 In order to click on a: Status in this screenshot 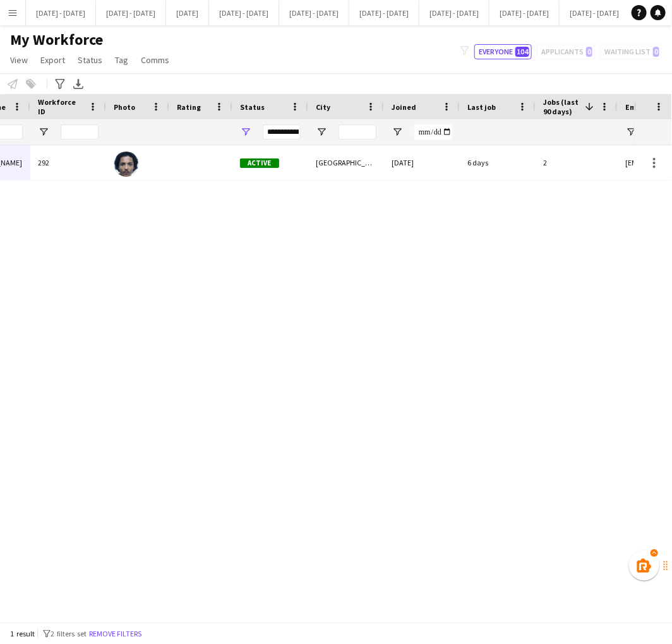, I will do `click(90, 60)`.